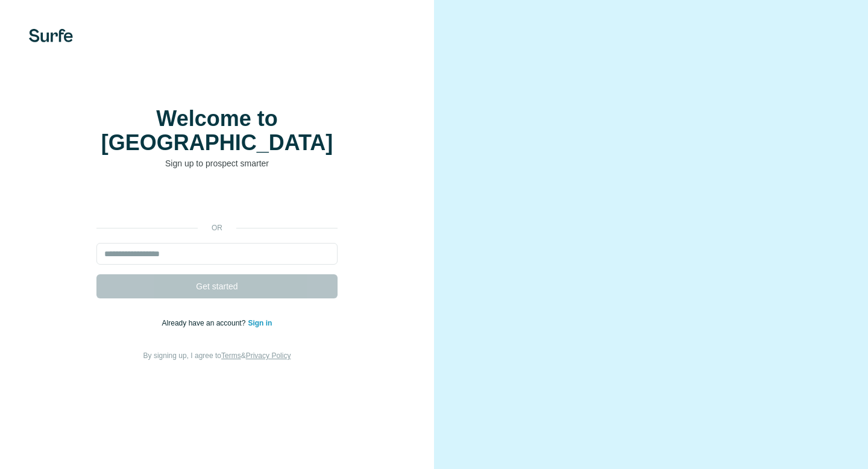  What do you see at coordinates (231, 355) in the screenshot?
I see `a: Terms` at bounding box center [231, 355].